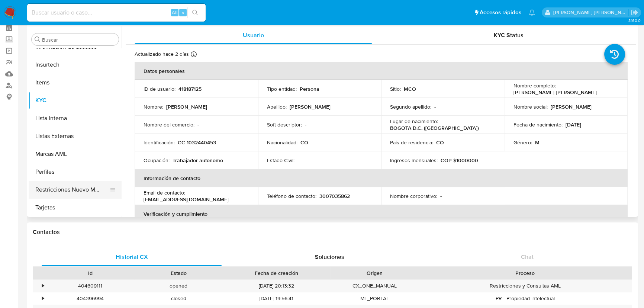 This screenshot has height=308, width=644. Describe the element at coordinates (411, 142) in the screenshot. I see `p: País de residencia :` at that location.